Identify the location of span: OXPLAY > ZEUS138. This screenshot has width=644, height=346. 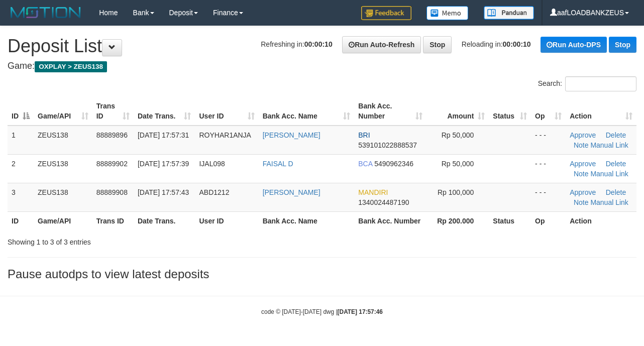
(71, 66).